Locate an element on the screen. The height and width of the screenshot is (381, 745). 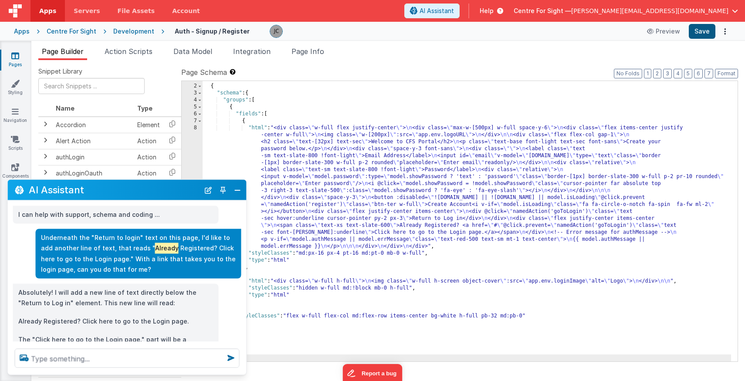
button: 3 is located at coordinates (667, 74).